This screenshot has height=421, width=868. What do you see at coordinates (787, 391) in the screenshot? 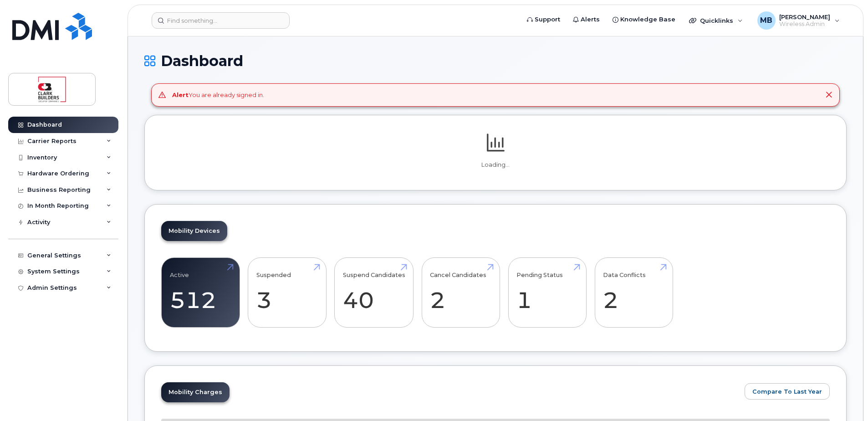
I see `span: Compare To Last Year` at bounding box center [787, 391].